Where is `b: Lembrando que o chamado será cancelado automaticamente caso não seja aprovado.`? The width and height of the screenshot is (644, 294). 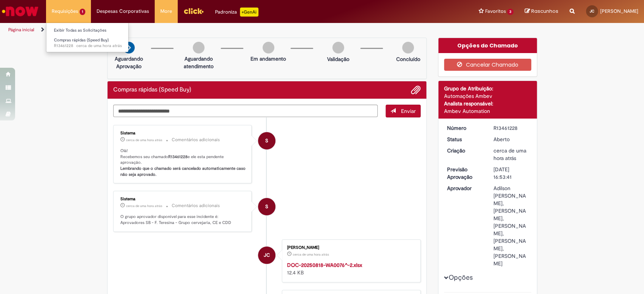
b: Lembrando que o chamado será cancelado automaticamente caso não seja aprovado. is located at coordinates (184, 172).